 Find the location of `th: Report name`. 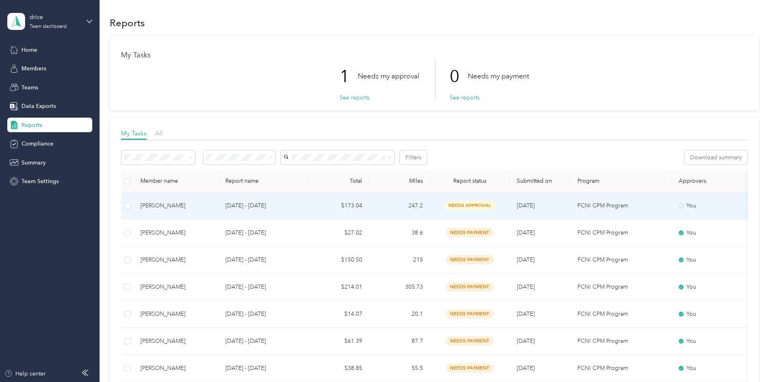

th: Report name is located at coordinates (263, 181).